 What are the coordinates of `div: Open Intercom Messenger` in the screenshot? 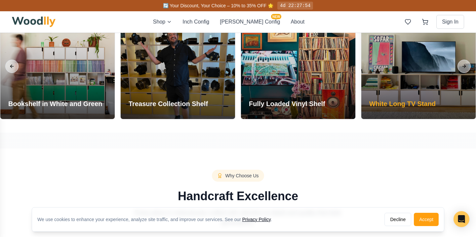 It's located at (462, 219).